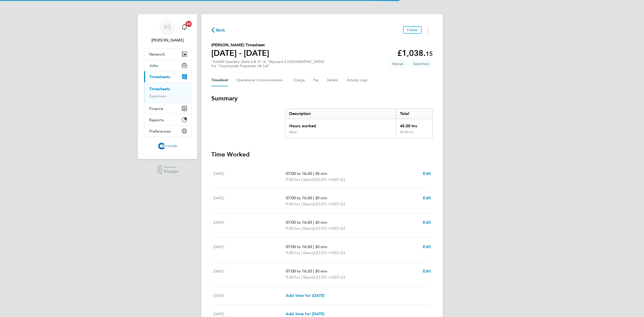  What do you see at coordinates (167, 27) in the screenshot?
I see `span: RS` at bounding box center [167, 27].